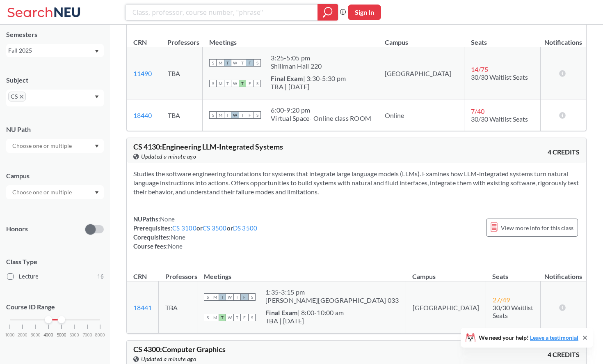 This screenshot has height=364, width=603. Describe the element at coordinates (56, 276) in the screenshot. I see `label: Lecture` at that location.